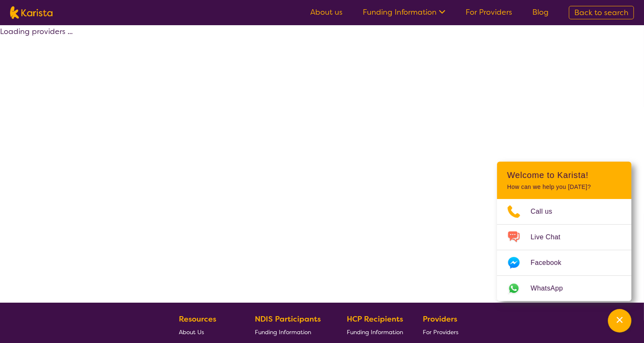 The image size is (644, 343). What do you see at coordinates (551, 263) in the screenshot?
I see `span: Facebook` at bounding box center [551, 263].